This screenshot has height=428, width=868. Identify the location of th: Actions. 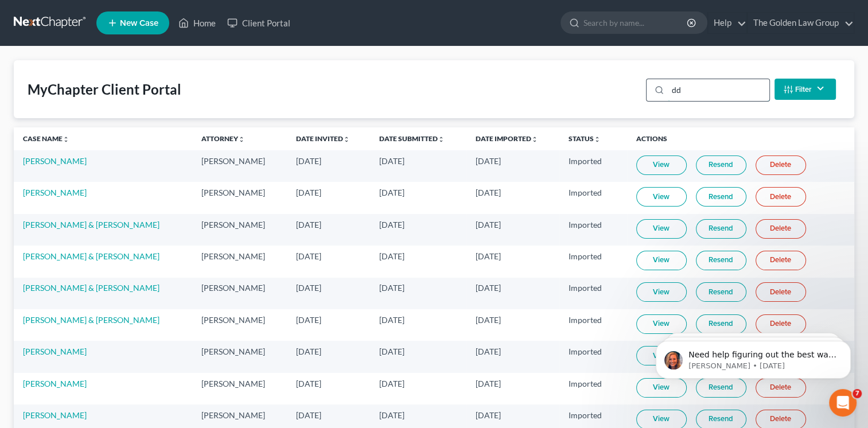
(741, 139).